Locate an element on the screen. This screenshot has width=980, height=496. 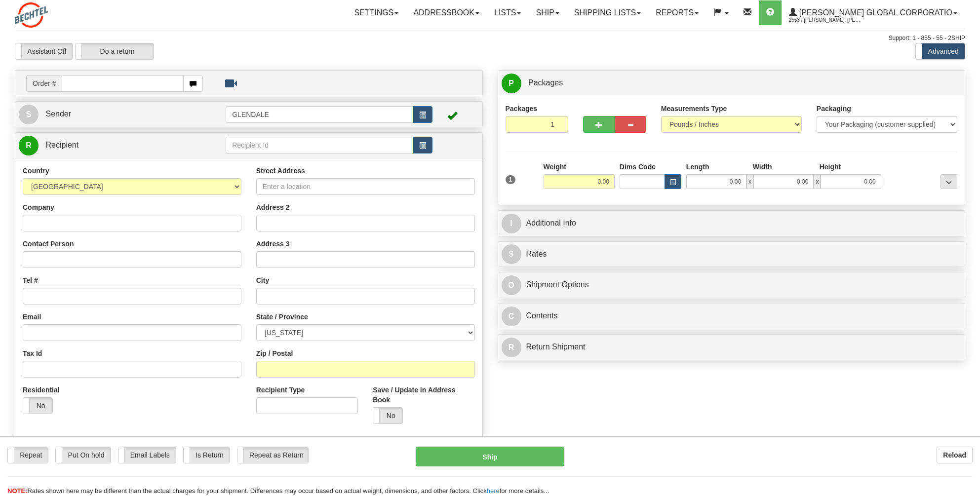
a: OShipment Options is located at coordinates (732, 285).